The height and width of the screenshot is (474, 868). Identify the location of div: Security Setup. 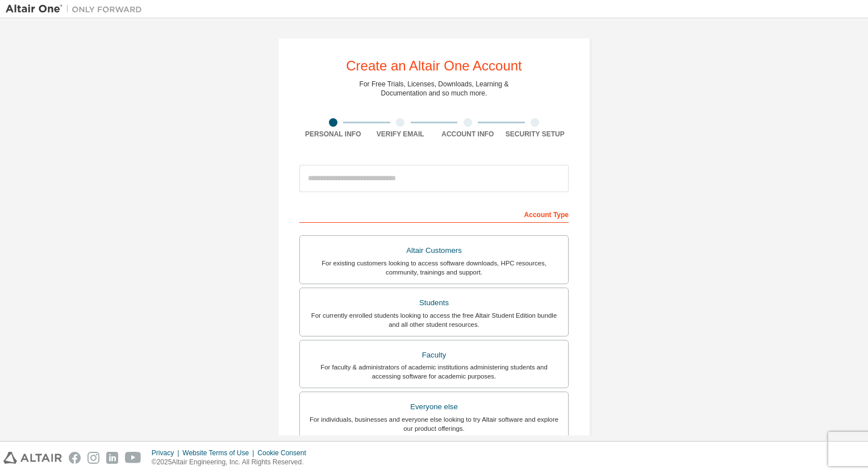
(535, 134).